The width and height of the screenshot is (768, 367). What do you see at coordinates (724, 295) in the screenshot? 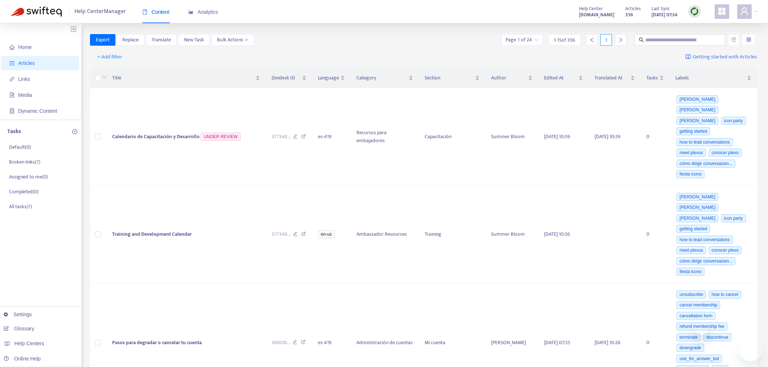
I see `span: how to cancel` at bounding box center [724, 295].